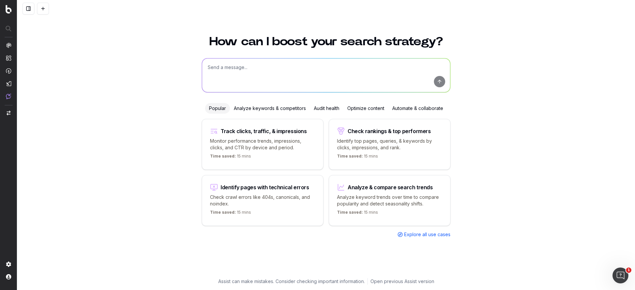  I want to click on h1: How can I boost your search strategy?, so click(326, 42).